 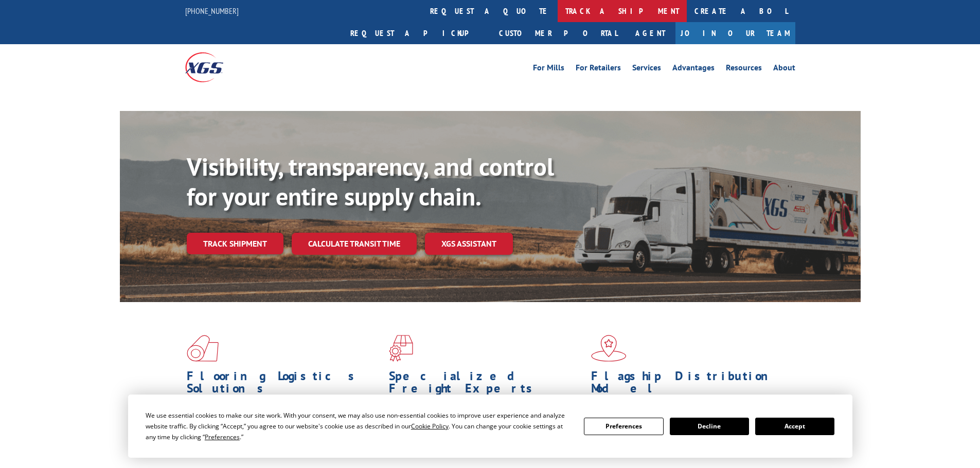 What do you see at coordinates (202, 349) in the screenshot?
I see `img: xgs-icon-total-supply-chain-intelligence-red` at bounding box center [202, 349].